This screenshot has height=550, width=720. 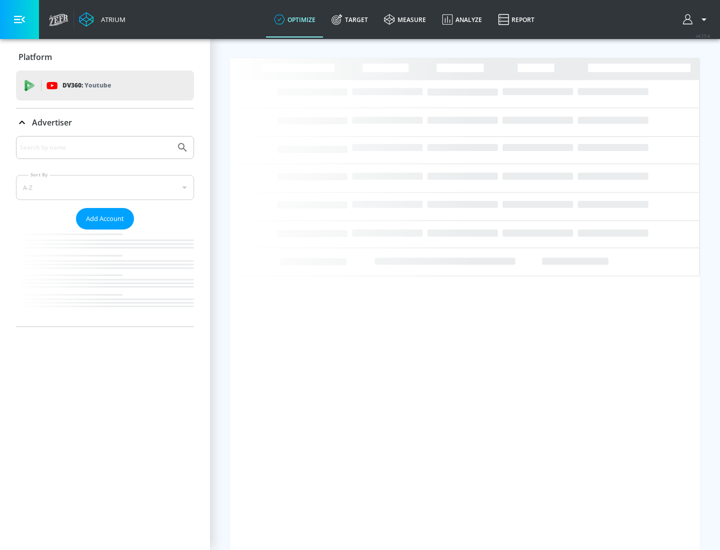 What do you see at coordinates (52, 123) in the screenshot?
I see `p: Advertiser` at bounding box center [52, 123].